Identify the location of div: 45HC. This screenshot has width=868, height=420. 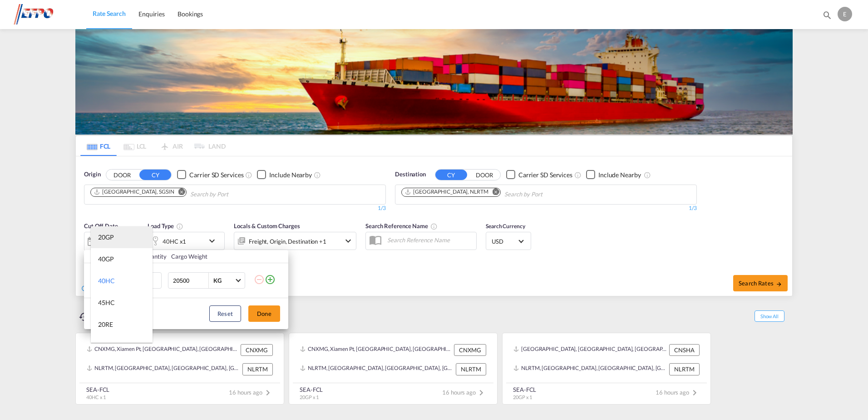
(106, 302).